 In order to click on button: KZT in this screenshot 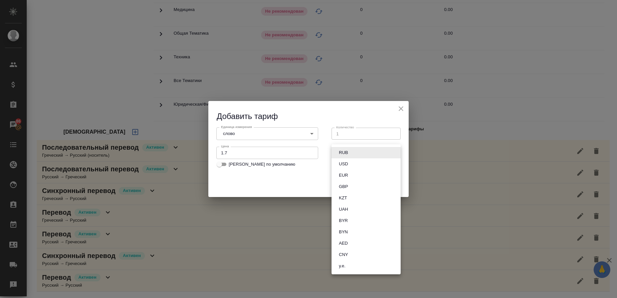, I will do `click(343, 198)`.